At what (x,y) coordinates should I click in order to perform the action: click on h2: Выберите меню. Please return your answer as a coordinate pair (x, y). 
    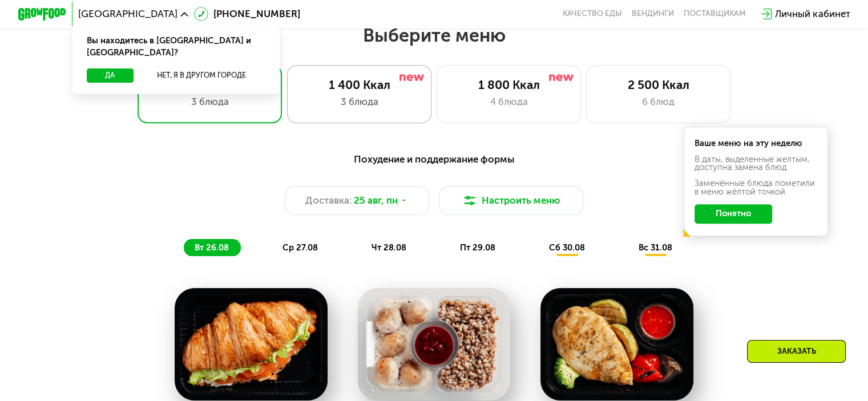
    Looking at the image, I should click on (434, 36).